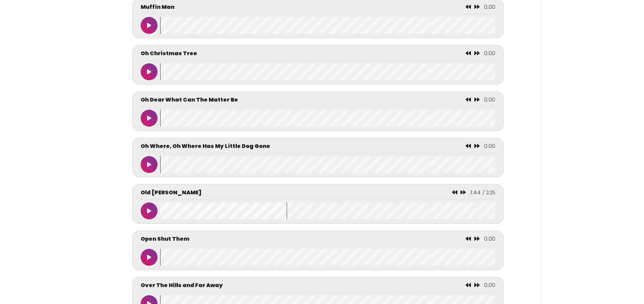 This screenshot has width=644, height=304. What do you see at coordinates (165, 239) in the screenshot?
I see `p: Open Shut Them` at bounding box center [165, 239].